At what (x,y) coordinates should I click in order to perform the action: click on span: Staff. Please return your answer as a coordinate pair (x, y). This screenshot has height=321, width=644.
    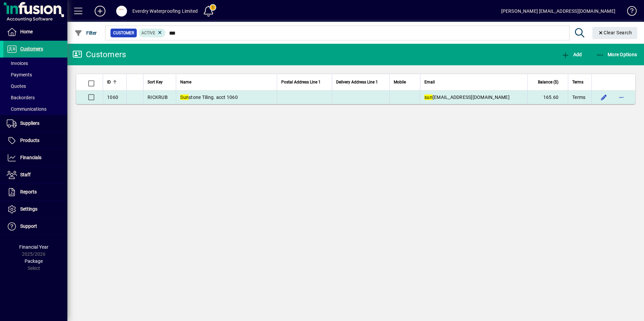
    Looking at the image, I should click on (26, 174).